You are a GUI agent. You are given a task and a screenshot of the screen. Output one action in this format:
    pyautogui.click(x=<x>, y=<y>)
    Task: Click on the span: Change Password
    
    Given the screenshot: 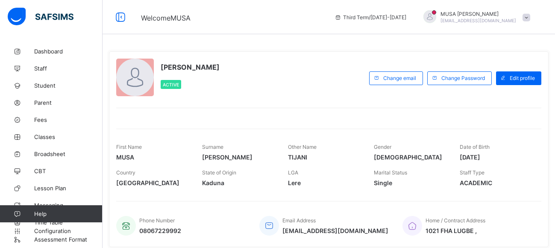 What is the action you would take?
    pyautogui.click(x=463, y=78)
    